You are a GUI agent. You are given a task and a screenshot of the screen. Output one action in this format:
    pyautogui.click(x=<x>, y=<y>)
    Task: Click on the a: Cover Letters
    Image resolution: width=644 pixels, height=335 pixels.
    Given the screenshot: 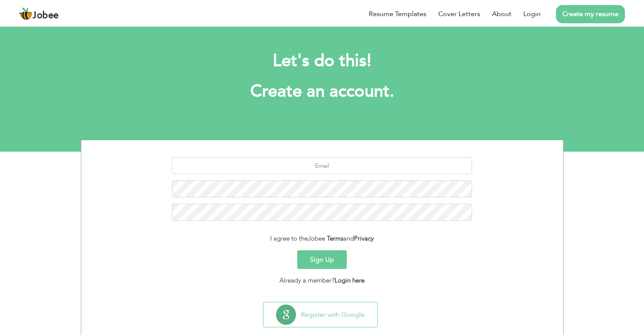 What is the action you would take?
    pyautogui.click(x=459, y=14)
    